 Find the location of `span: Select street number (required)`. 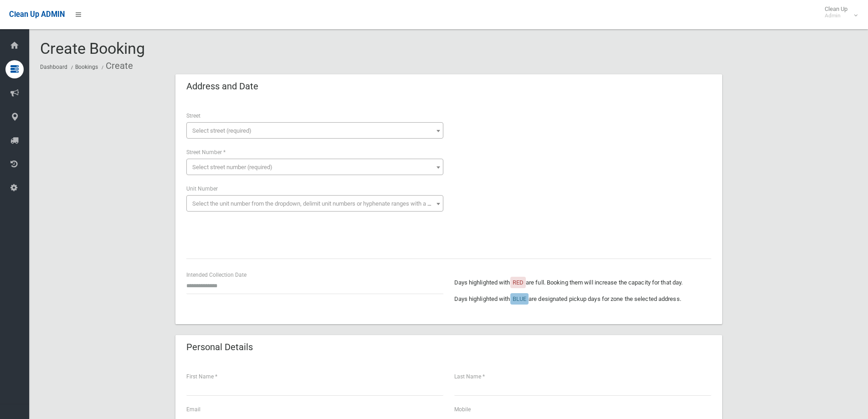

span: Select street number (required) is located at coordinates (233, 167).